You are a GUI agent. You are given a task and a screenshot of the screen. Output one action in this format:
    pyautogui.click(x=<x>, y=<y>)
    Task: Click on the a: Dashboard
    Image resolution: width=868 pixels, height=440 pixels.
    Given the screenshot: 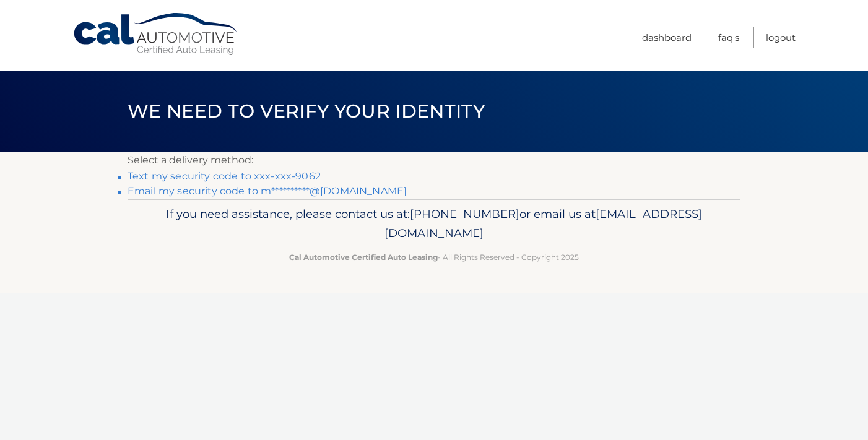 What is the action you would take?
    pyautogui.click(x=667, y=37)
    